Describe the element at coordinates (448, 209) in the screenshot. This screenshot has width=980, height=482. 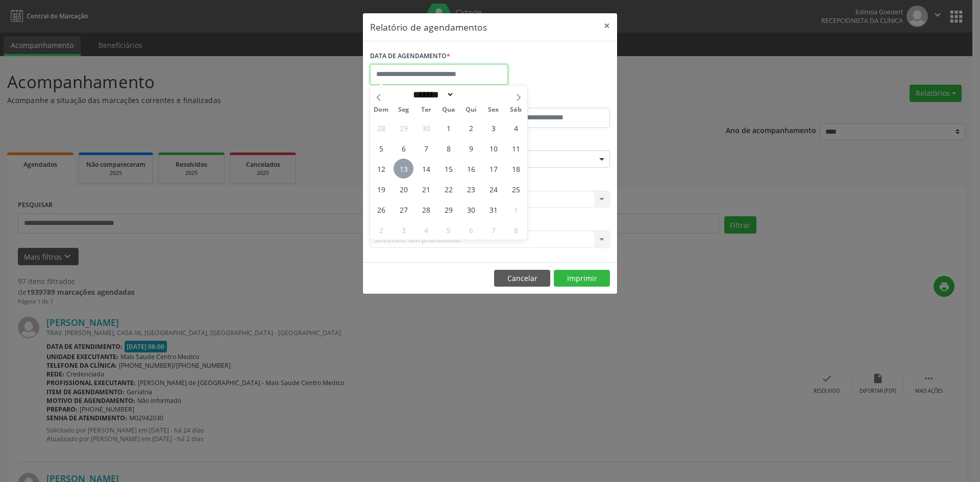
I see `span: Outubro 29, 2025` at that location.